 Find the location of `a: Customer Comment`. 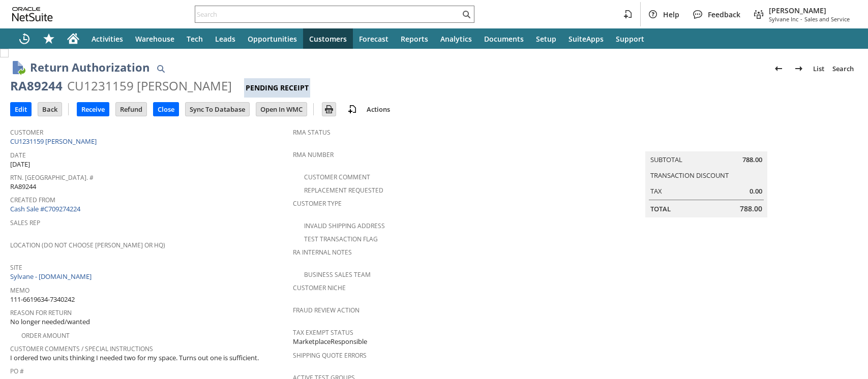

a: Customer Comment is located at coordinates (337, 177).